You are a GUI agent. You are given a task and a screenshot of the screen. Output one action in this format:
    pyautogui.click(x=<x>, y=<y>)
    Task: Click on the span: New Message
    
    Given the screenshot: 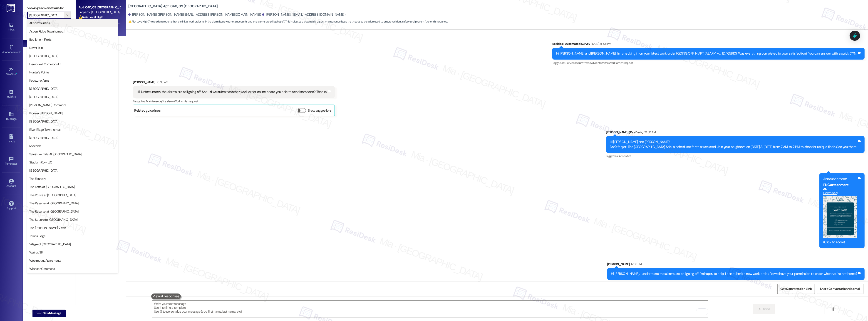 What is the action you would take?
    pyautogui.click(x=52, y=313)
    